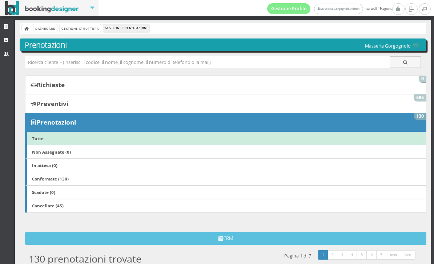 Image resolution: width=434 pixels, height=264 pixels. Describe the element at coordinates (38, 138) in the screenshot. I see `b: Tutte` at that location.